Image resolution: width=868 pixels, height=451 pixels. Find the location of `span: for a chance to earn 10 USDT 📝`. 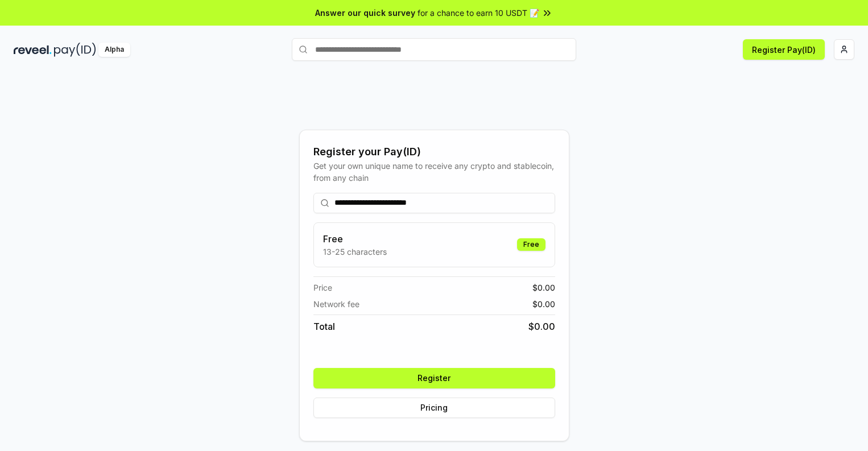

span: for a chance to earn 10 USDT 📝 is located at coordinates (478, 13).